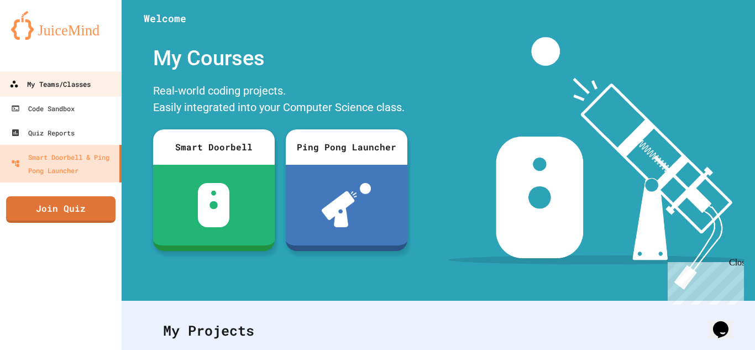 The height and width of the screenshot is (350, 755). Describe the element at coordinates (346, 147) in the screenshot. I see `div: Ping Pong Launcher` at that location.